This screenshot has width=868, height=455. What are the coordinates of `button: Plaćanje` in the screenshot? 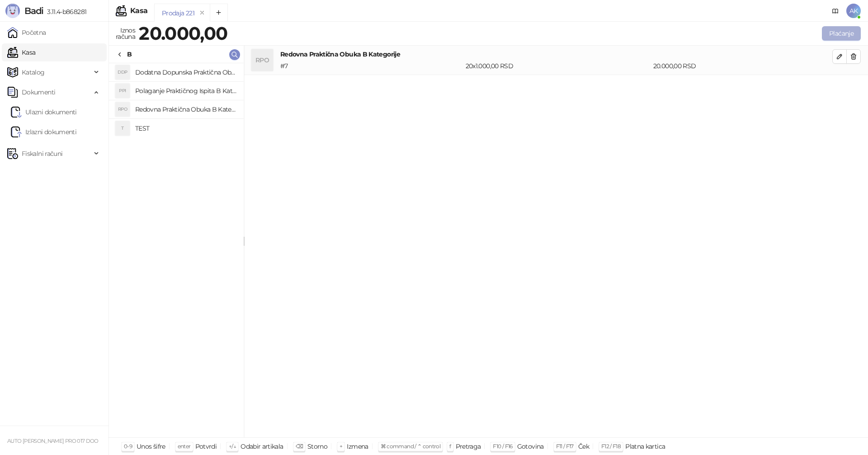 It's located at (842, 34).